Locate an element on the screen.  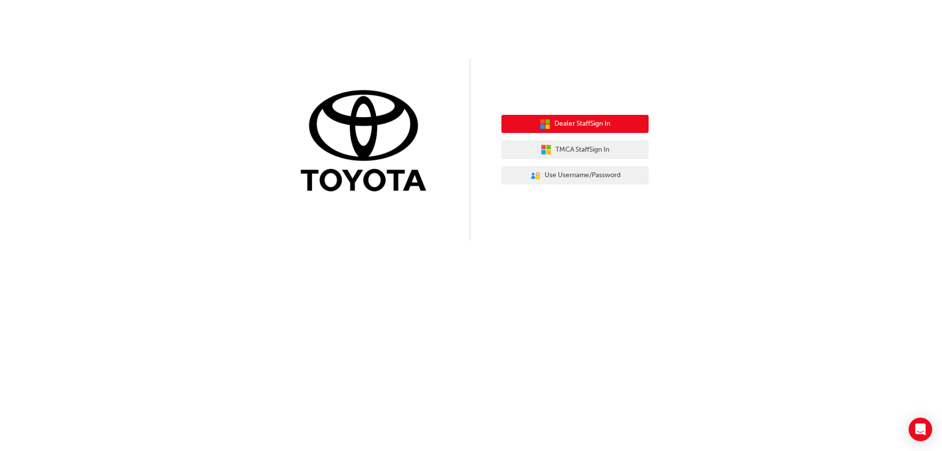
div: Open Intercom Messenger is located at coordinates (920, 429).